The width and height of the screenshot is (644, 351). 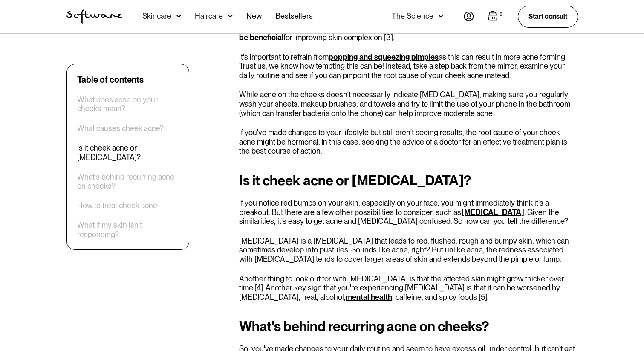 What do you see at coordinates (412, 17) in the screenshot?
I see `div: The Science` at bounding box center [412, 17].